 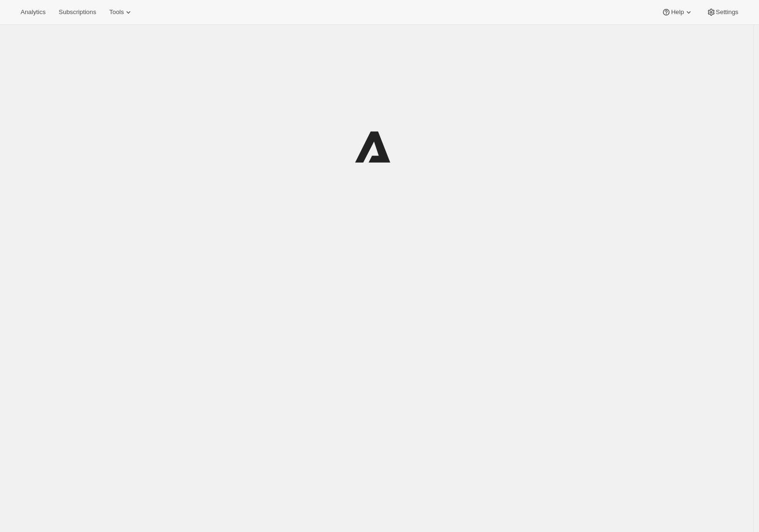 What do you see at coordinates (78, 12) in the screenshot?
I see `span: Subscriptions` at bounding box center [78, 12].